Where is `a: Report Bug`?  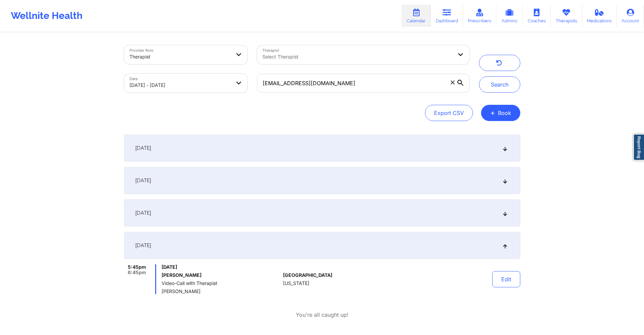 a: Report Bug is located at coordinates (639, 147).